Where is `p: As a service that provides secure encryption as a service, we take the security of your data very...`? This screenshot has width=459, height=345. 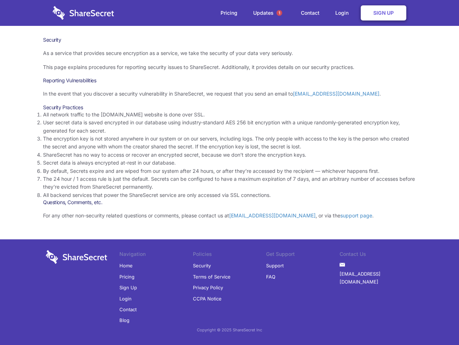 p: As a service that provides secure encryption as a service, we take the security of your data very... is located at coordinates (230, 53).